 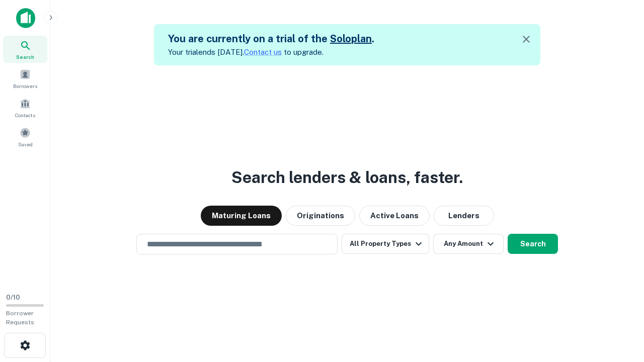 What do you see at coordinates (262, 52) in the screenshot?
I see `a: Contact us` at bounding box center [262, 52].